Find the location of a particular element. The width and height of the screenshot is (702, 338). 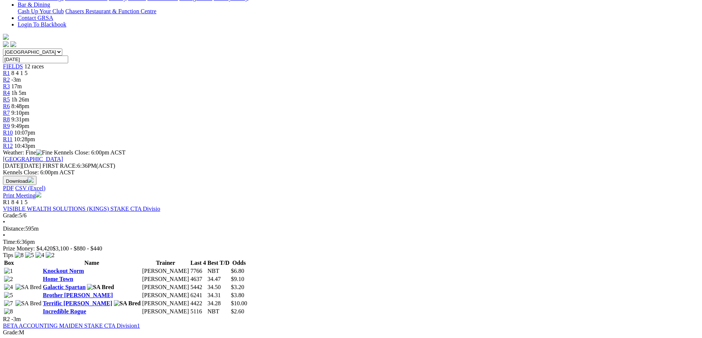

td: 34.28 is located at coordinates (218, 304).